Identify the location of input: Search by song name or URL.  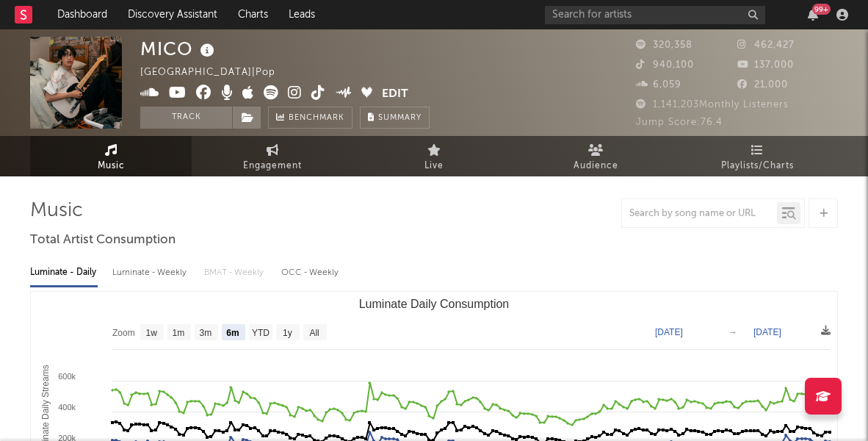
(699, 214).